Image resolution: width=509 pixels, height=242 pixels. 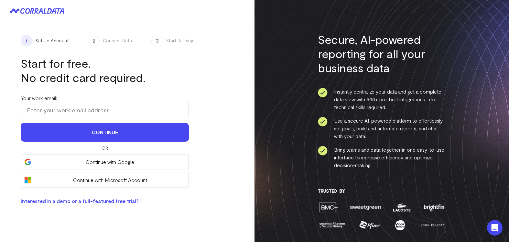 What do you see at coordinates (105, 133) in the screenshot?
I see `button: Continue` at bounding box center [105, 133].